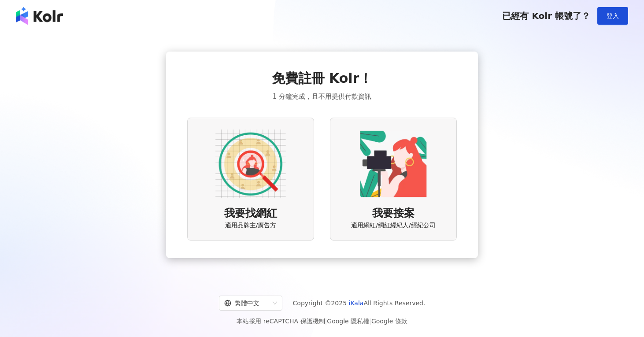  What do you see at coordinates (393, 213) in the screenshot?
I see `span: 我要接案` at bounding box center [393, 213].